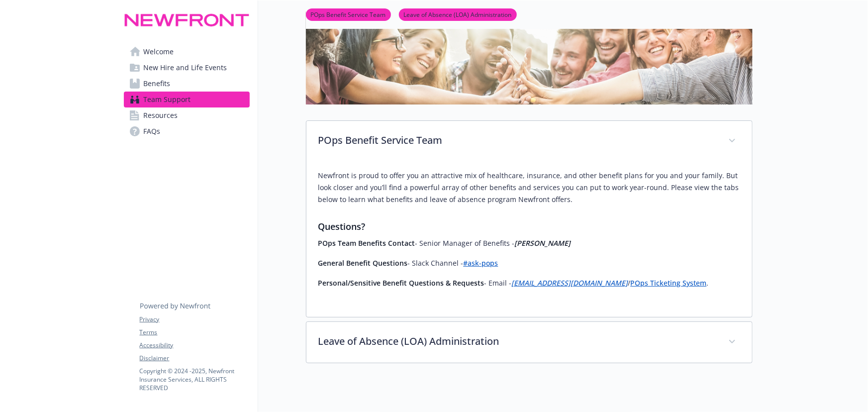  What do you see at coordinates (363, 263) in the screenshot?
I see `strong: General Benefit Questions` at bounding box center [363, 263].